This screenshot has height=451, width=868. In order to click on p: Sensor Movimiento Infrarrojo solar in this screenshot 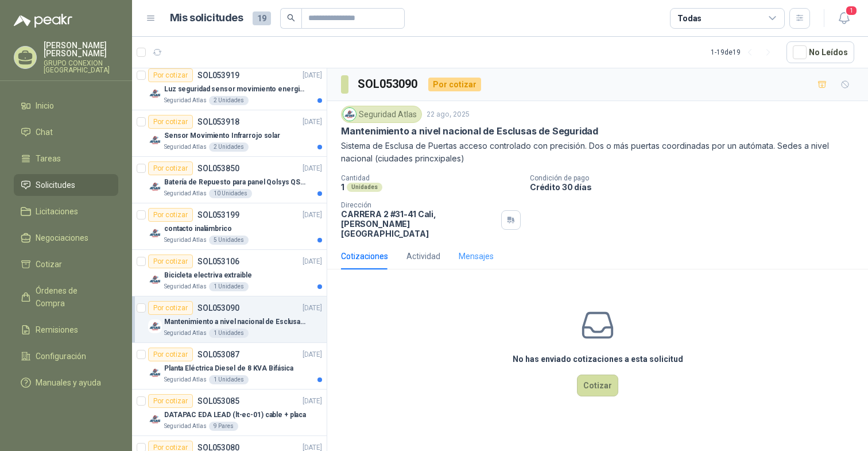, I will do `click(223, 135)`.